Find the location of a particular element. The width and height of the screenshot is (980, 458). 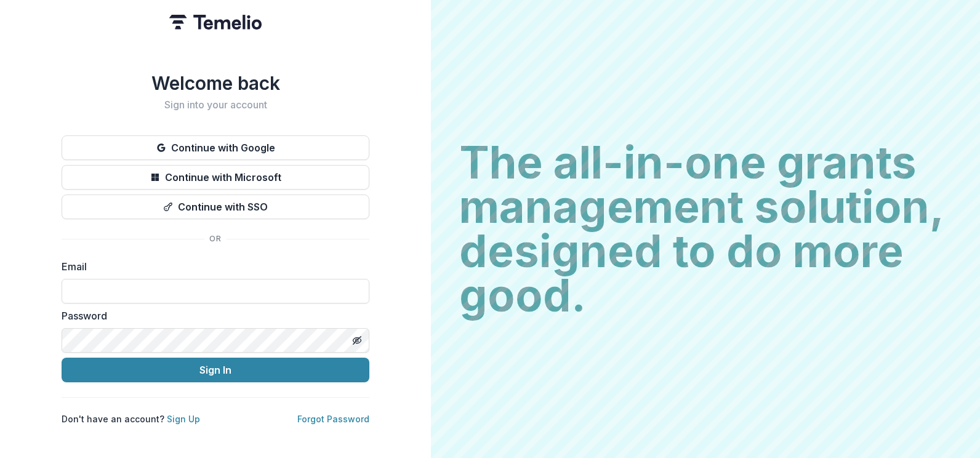

button: Continue with Google is located at coordinates (215, 148).